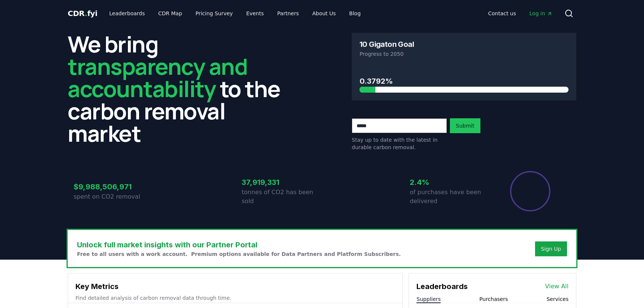 The width and height of the screenshot is (644, 308). Describe the element at coordinates (83, 13) in the screenshot. I see `a: CDR.fyi` at that location.